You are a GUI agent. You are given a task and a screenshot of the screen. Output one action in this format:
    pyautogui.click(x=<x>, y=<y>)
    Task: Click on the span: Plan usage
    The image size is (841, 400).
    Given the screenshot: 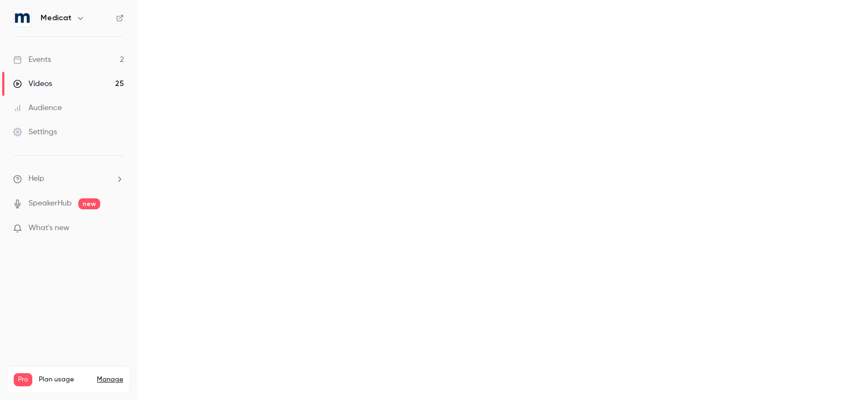 What is the action you would take?
    pyautogui.click(x=65, y=380)
    